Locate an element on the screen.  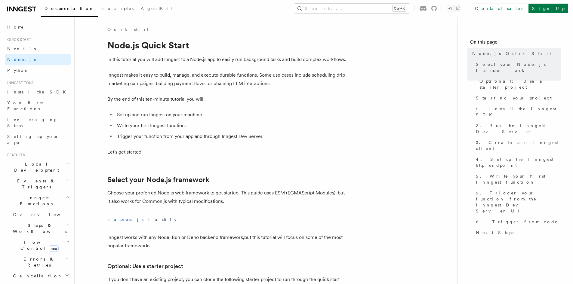
a: 6. Trigger from code is located at coordinates (517, 222).